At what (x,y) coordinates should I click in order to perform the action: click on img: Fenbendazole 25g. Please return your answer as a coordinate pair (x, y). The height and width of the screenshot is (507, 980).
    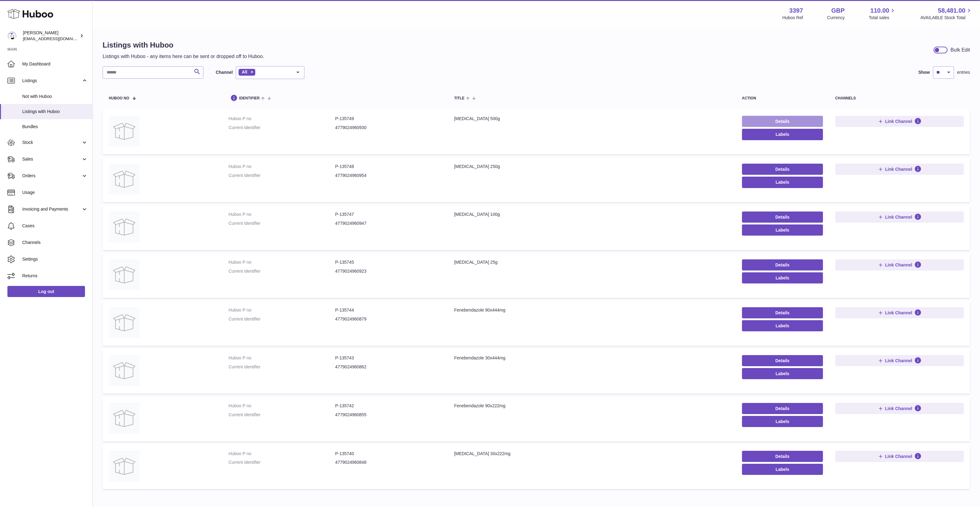
    Looking at the image, I should click on (124, 275).